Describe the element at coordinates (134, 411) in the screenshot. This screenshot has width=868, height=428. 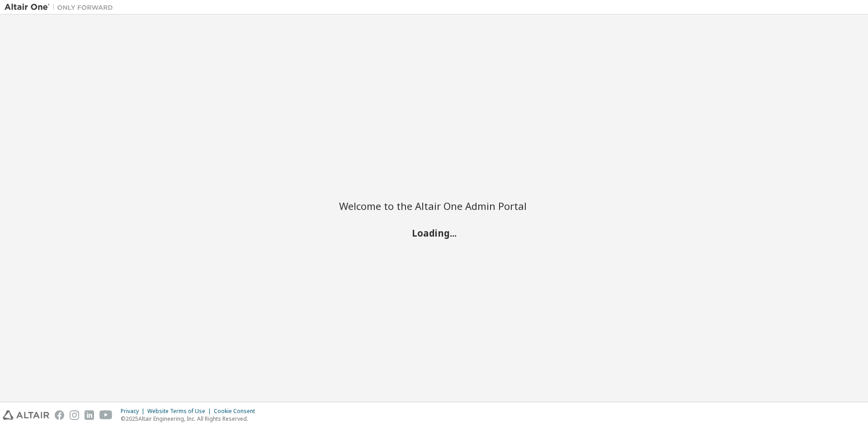
I see `div: Privacy` at that location.